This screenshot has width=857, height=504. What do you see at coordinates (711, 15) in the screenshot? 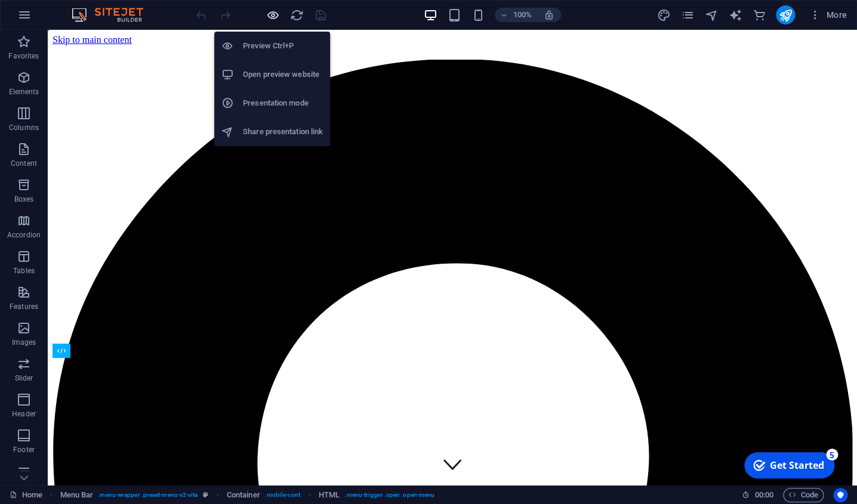
I see `button: navigator` at bounding box center [711, 15].